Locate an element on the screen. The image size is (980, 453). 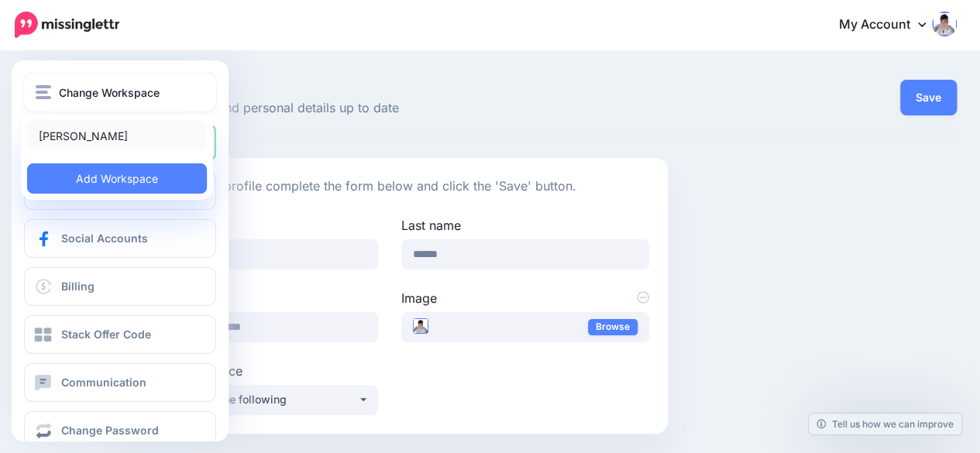
label: Last name is located at coordinates (525, 226).